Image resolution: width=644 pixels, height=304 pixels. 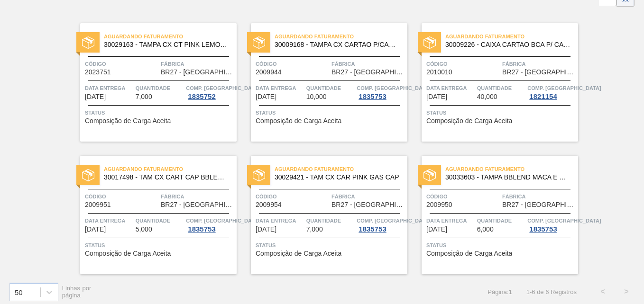 I want to click on span: 40,000, so click(x=487, y=97).